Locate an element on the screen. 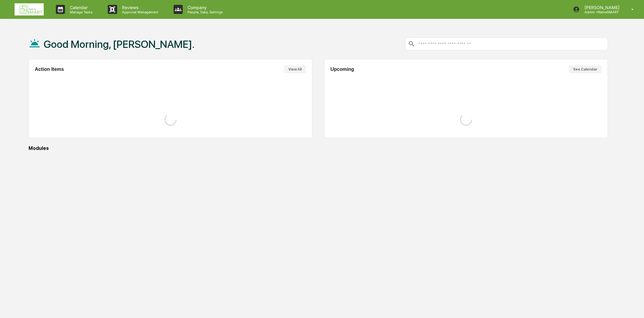 The height and width of the screenshot is (318, 644). p: Company is located at coordinates (204, 7).